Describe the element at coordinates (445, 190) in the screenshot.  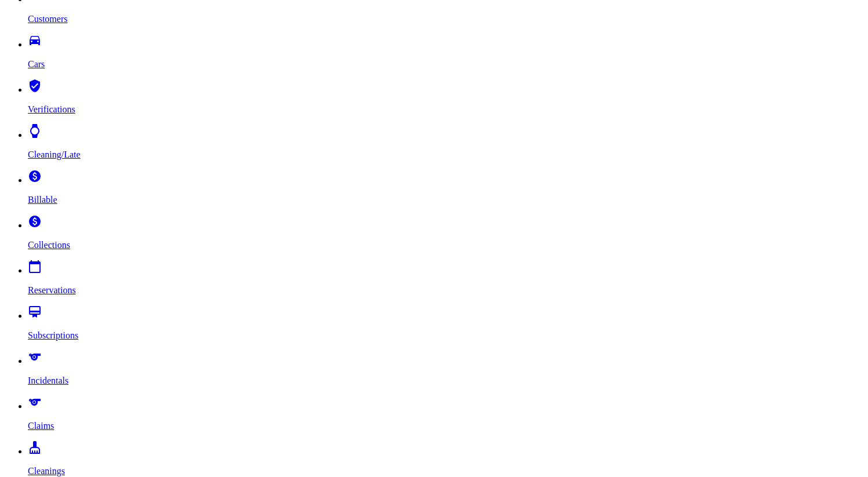
I see `a: paid Billable` at that location.